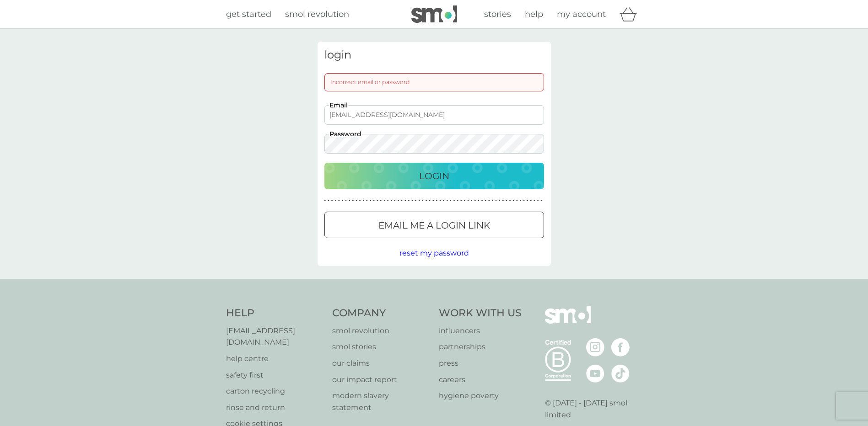 The image size is (868, 426). I want to click on img: visit the smol Facebook page, so click(621, 348).